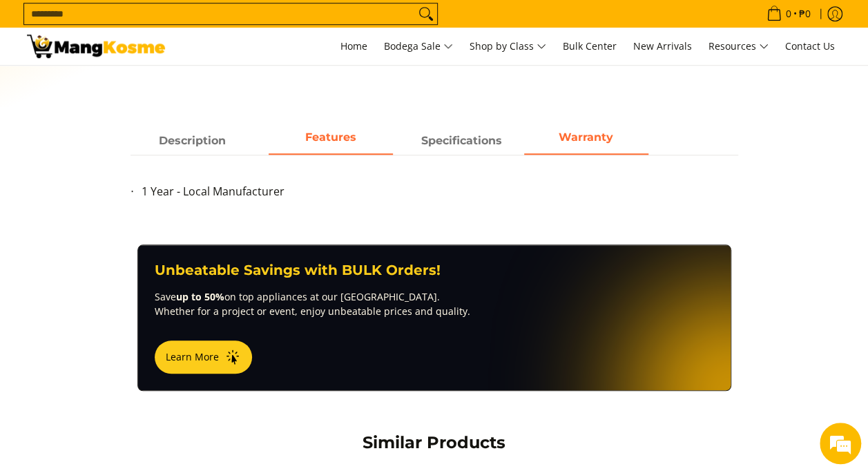 This screenshot has width=868, height=471. Describe the element at coordinates (434, 443) in the screenshot. I see `h2: Similar Products` at that location.